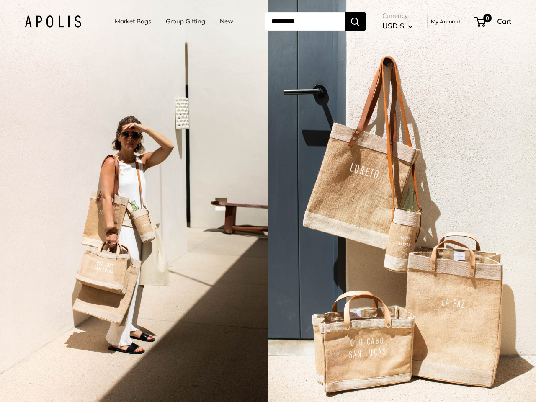 This screenshot has width=536, height=402. Describe the element at coordinates (227, 21) in the screenshot. I see `a: New` at that location.